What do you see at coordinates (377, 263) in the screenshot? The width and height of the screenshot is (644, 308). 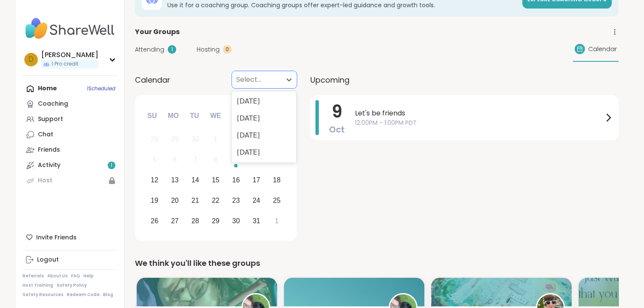 I see `div: We think you'll like these groups` at bounding box center [377, 263].